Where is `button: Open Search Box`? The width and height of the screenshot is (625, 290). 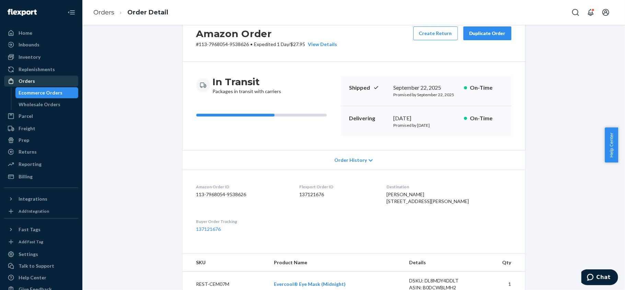
button: Open Search Box is located at coordinates (576, 12).